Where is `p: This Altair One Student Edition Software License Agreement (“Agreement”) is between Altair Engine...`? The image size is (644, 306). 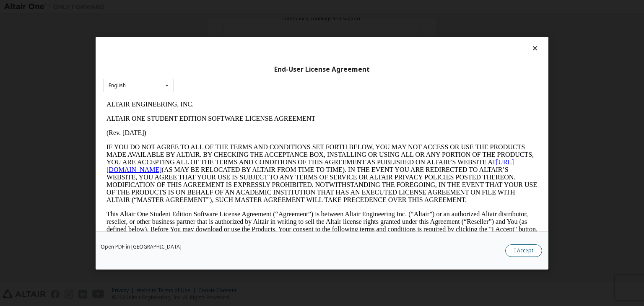 p: This Altair One Student Edition Software License Agreement (“Agreement”) is between Altair Engine... is located at coordinates (219, 128).